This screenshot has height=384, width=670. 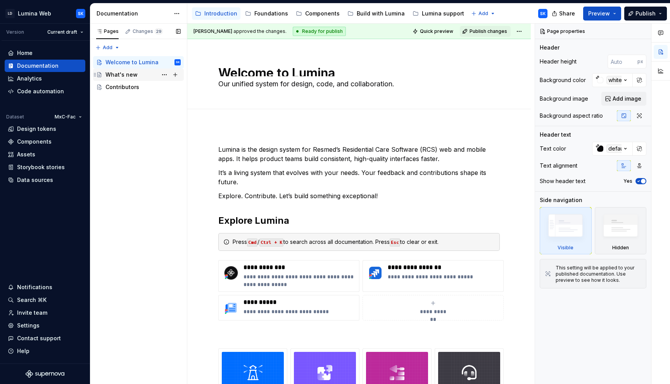 I want to click on label: Yes, so click(x=627, y=181).